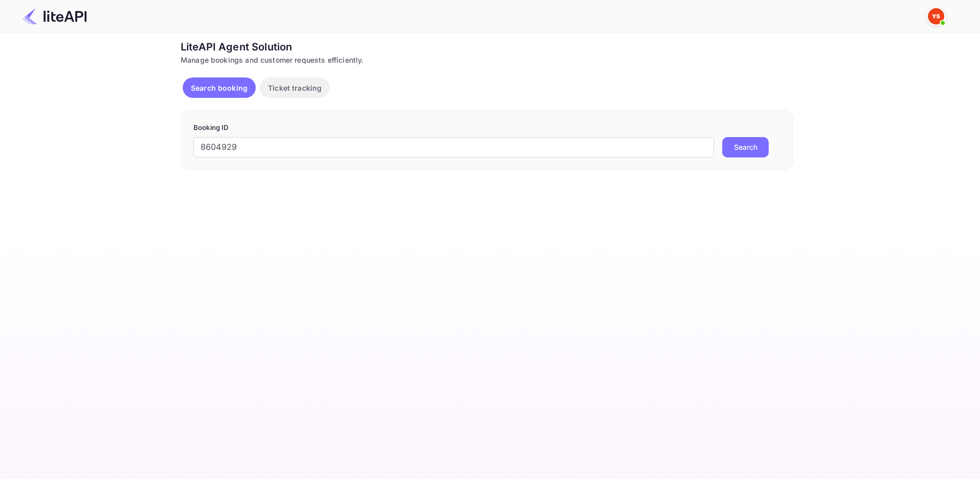 The width and height of the screenshot is (980, 479). I want to click on div: Manage bookings and customer requests efficiently., so click(487, 59).